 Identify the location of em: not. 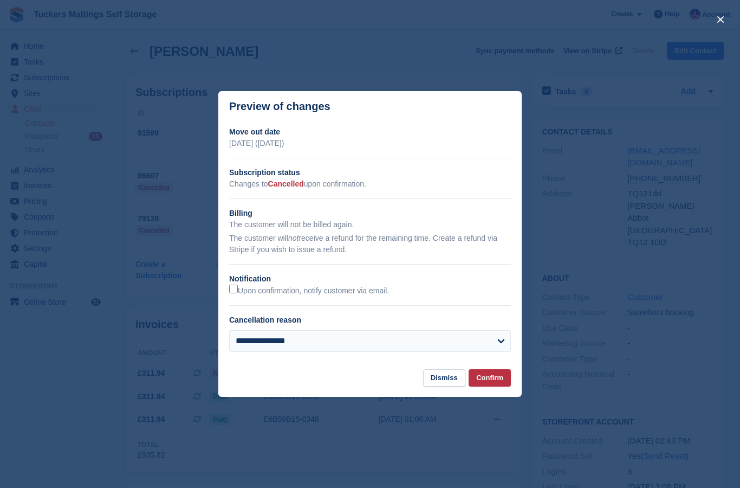
(293, 238).